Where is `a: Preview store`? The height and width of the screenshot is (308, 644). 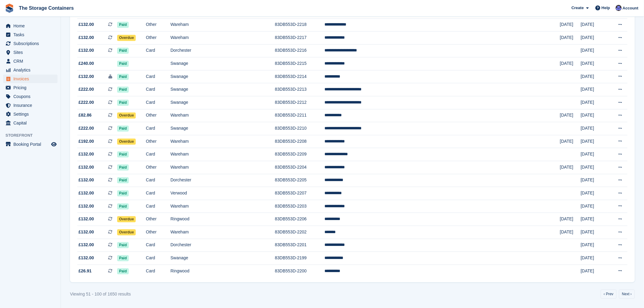 a: Preview store is located at coordinates (54, 144).